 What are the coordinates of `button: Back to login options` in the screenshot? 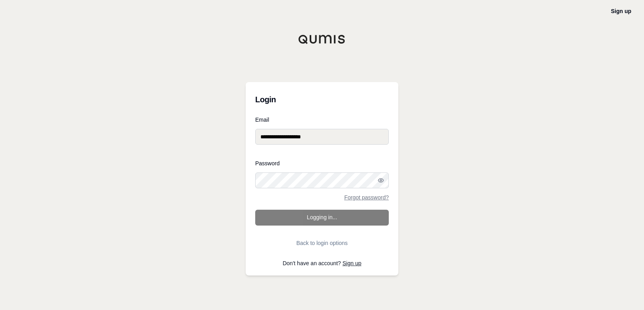 It's located at (322, 243).